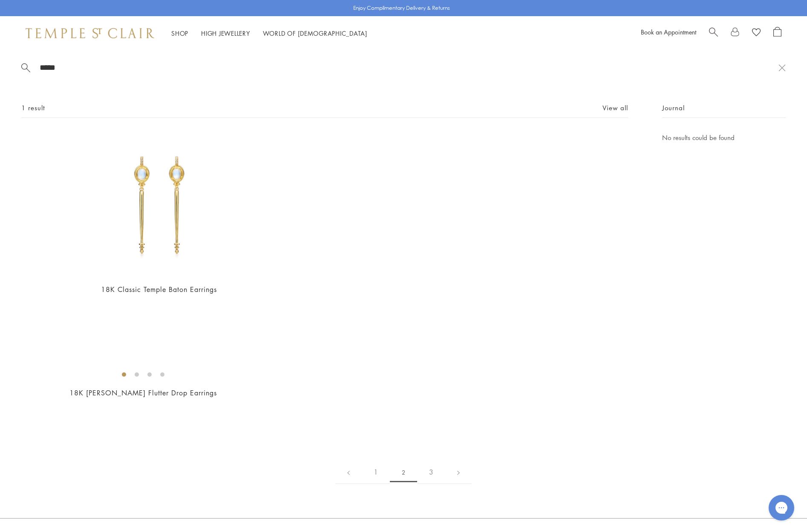  I want to click on a: 1, so click(376, 472).